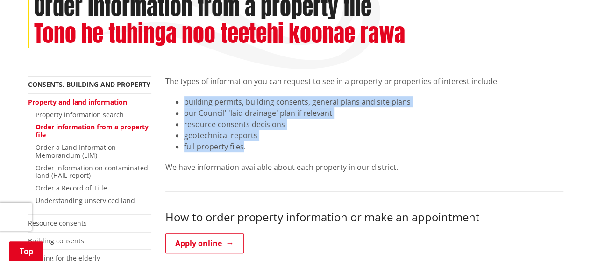 The width and height of the screenshot is (591, 261). I want to click on a: Order information on contaminated land (HAIL report), so click(92, 172).